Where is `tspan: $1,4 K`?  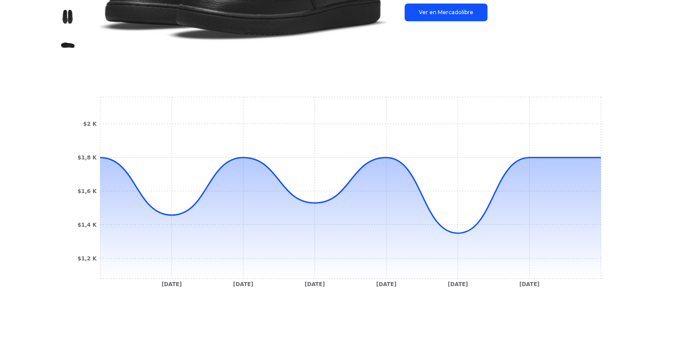
tspan: $1,4 K is located at coordinates (87, 225).